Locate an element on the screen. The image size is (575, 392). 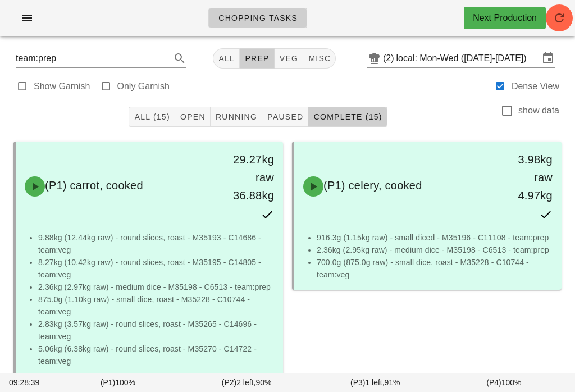
span: 1 left, is located at coordinates (374, 382).